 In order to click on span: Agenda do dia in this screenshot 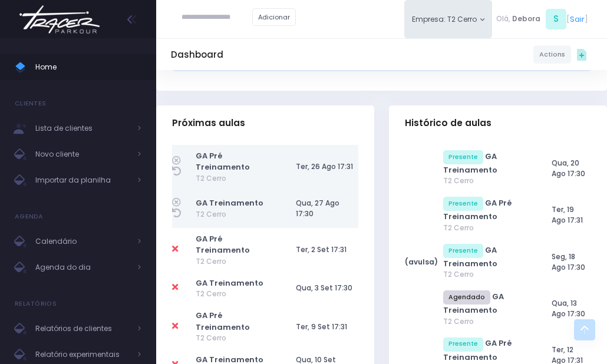, I will do `click(83, 267)`.